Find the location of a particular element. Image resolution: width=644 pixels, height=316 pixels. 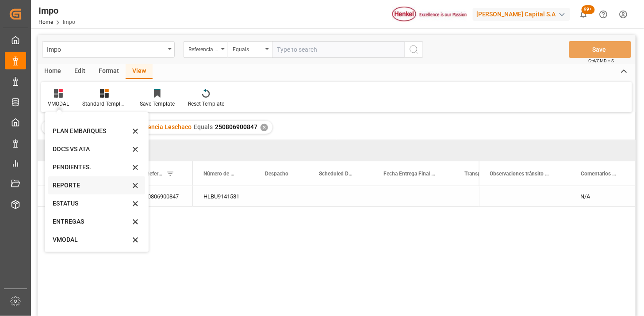

div: DOCS VS ATA is located at coordinates (91, 149).